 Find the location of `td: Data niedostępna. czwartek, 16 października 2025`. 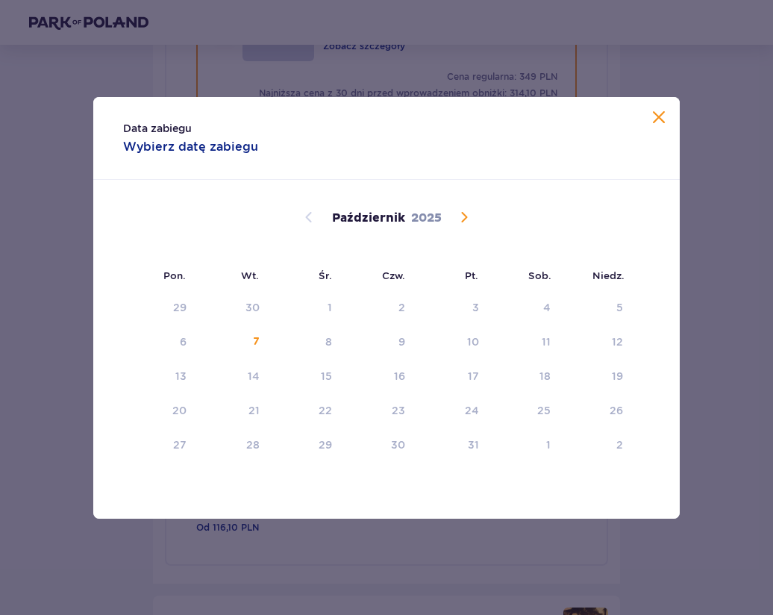

td: Data niedostępna. czwartek, 16 października 2025 is located at coordinates (379, 377).